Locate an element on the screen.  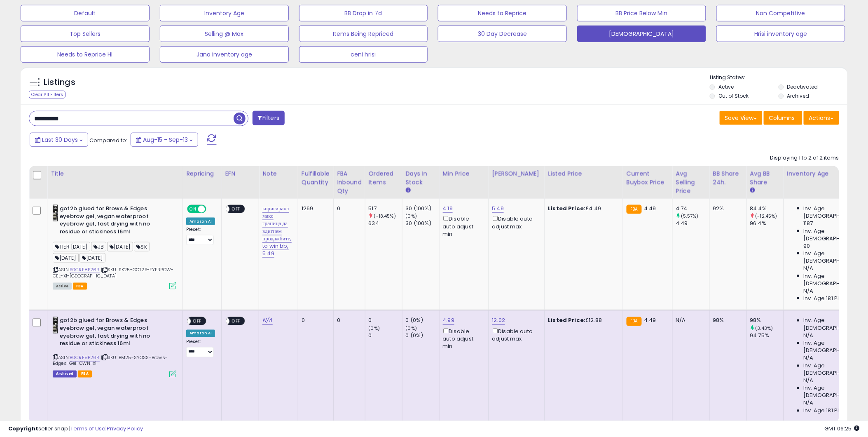
button: Needs to Reprice is located at coordinates (502, 13).